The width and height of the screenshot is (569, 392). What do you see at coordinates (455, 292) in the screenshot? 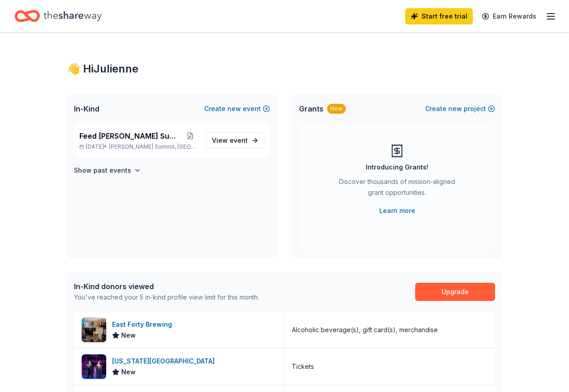
I see `a: Upgrade` at bounding box center [455, 292].